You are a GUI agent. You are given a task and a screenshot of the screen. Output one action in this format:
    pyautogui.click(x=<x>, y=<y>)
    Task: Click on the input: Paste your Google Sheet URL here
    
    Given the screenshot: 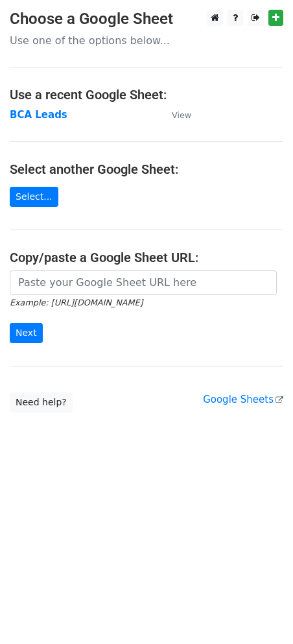 What is the action you would take?
    pyautogui.click(x=143, y=283)
    